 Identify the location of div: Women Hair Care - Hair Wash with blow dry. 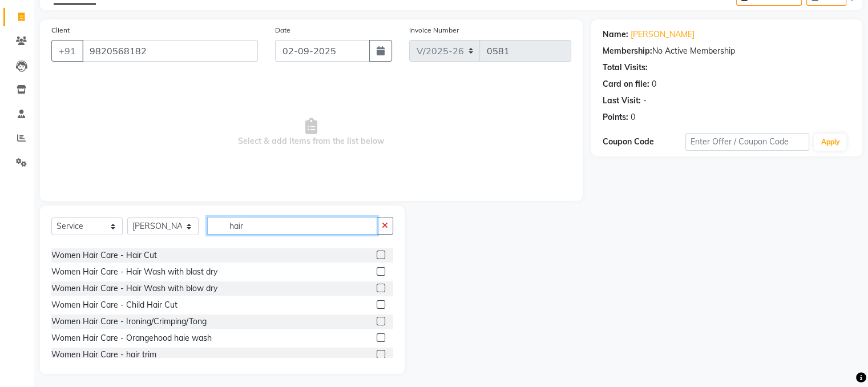
(134, 288).